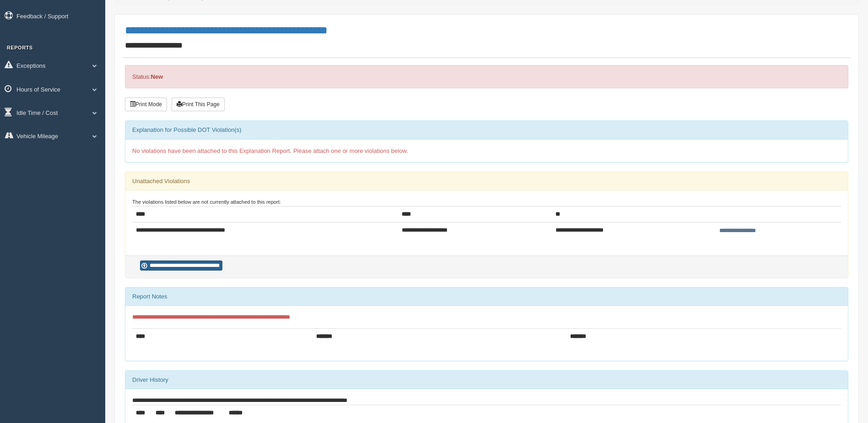  What do you see at coordinates (487, 297) in the screenshot?
I see `div: Report Notes` at bounding box center [487, 297].